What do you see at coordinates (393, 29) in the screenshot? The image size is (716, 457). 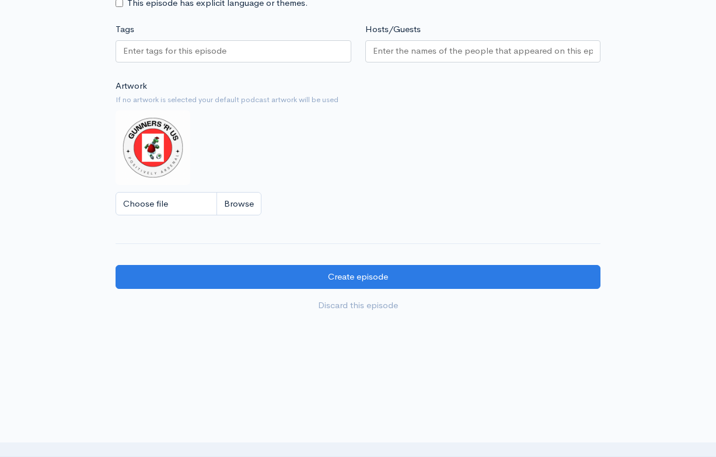 I see `label: Hosts/Guests` at bounding box center [393, 29].